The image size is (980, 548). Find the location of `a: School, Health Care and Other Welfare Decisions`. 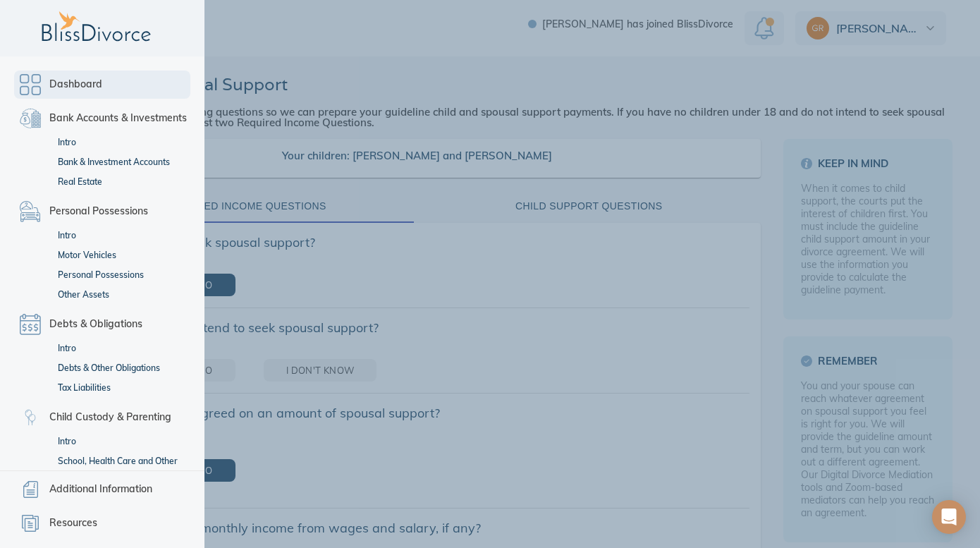

a: School, Health Care and Other Welfare Decisions is located at coordinates (119, 469).